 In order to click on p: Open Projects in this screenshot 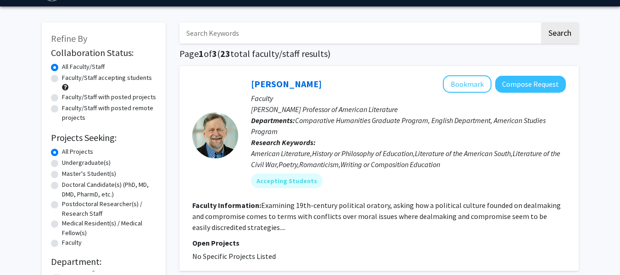, I will do `click(379, 243)`.